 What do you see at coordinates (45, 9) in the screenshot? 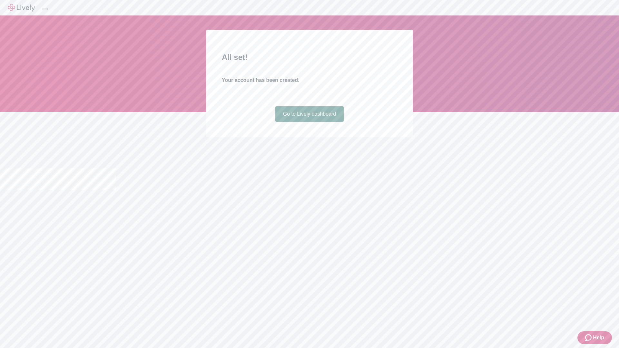
I see `button: Log out` at bounding box center [45, 9].